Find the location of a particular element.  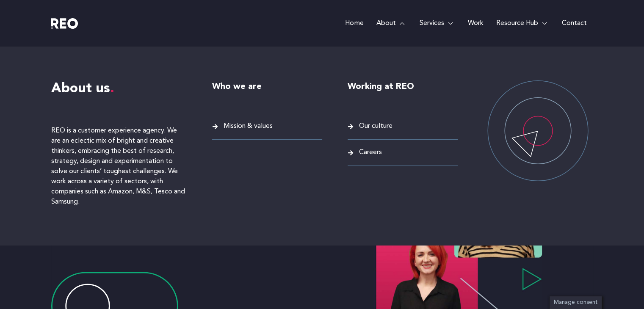

span: Our culture is located at coordinates (374, 126).